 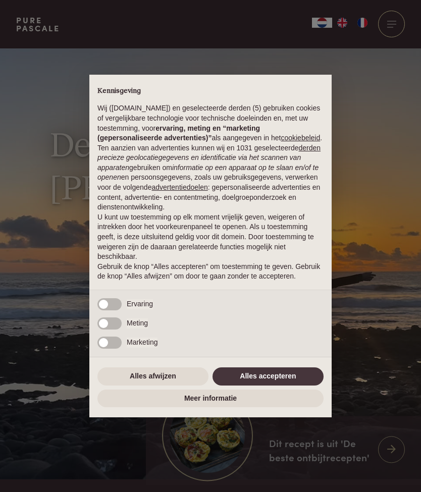 I want to click on button: Alles accepteren, so click(x=268, y=377).